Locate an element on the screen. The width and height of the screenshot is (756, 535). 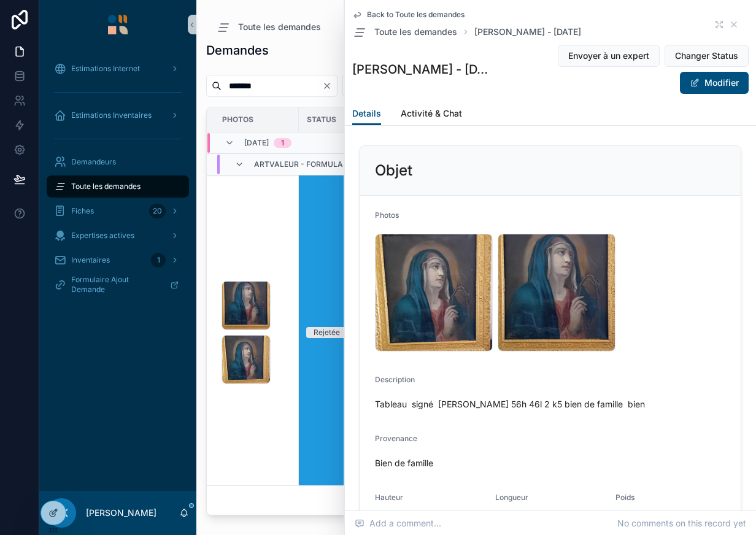
span: Artvaleur - Formulaire is located at coordinates (304, 165).